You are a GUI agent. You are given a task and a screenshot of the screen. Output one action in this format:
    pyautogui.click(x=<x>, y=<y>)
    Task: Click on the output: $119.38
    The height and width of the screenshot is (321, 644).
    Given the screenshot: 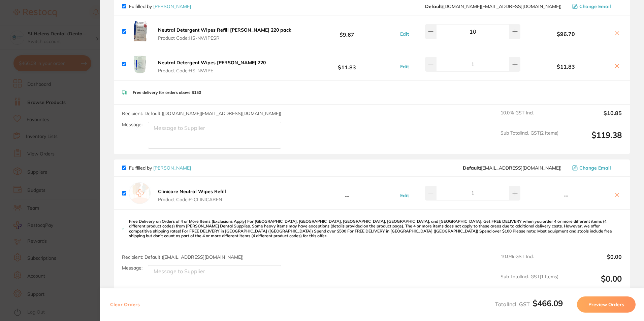 What is the action you would take?
    pyautogui.click(x=593, y=139)
    